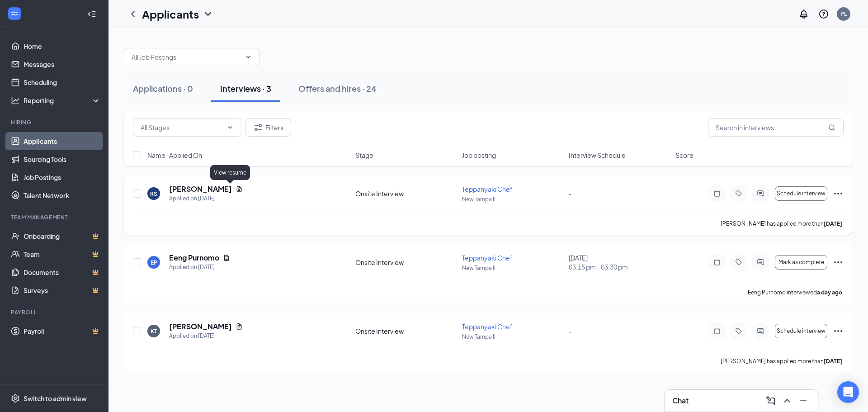  I want to click on svg: Minimize, so click(803, 401).